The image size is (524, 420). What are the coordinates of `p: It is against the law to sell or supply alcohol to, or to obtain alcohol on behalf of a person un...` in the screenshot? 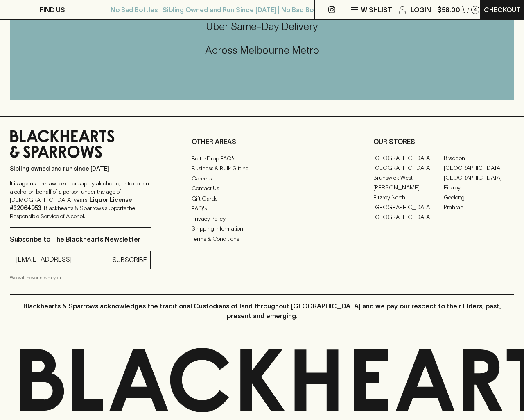 It's located at (80, 200).